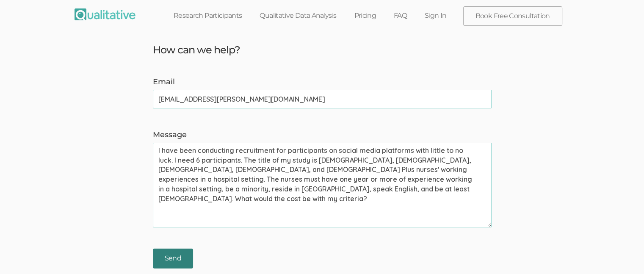  Describe the element at coordinates (298, 16) in the screenshot. I see `a: Qualitative Data Analysis` at that location.